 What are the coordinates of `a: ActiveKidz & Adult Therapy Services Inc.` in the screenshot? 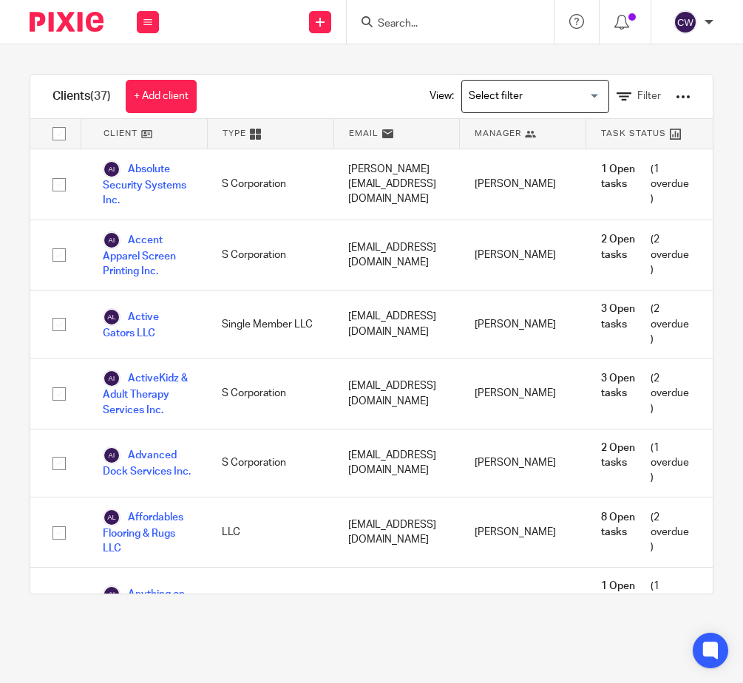 It's located at (147, 393).